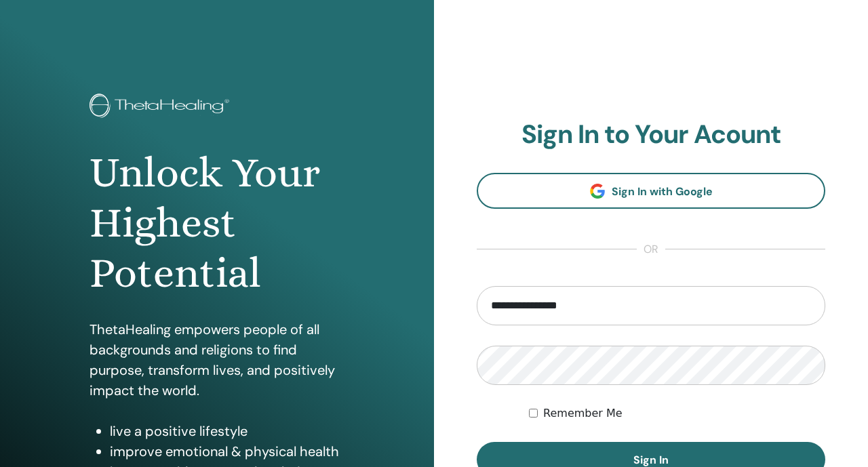 The width and height of the screenshot is (868, 467). I want to click on p: ThetaHealing empowers people of all backgrounds and religions to find purpose, transform lives, a..., so click(217, 360).